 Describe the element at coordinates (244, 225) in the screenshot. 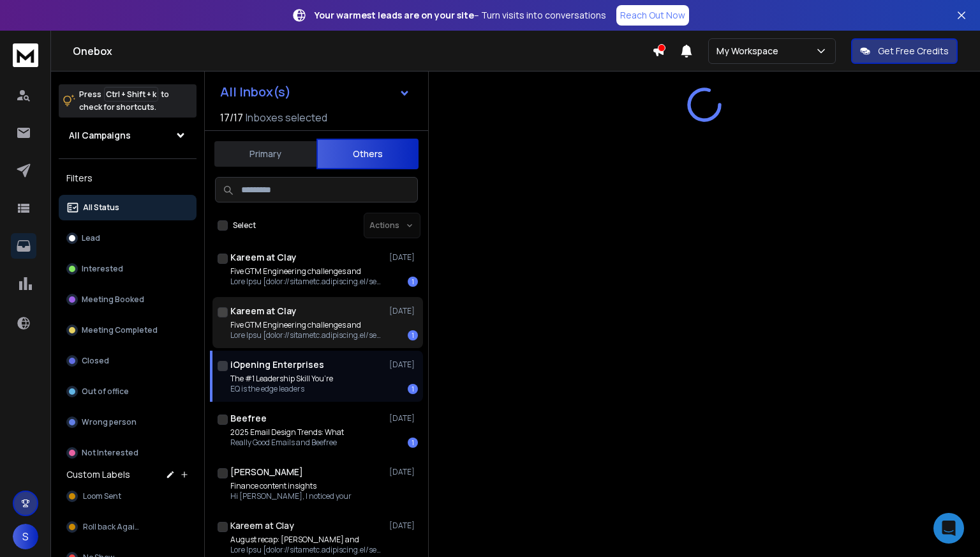

I see `label: Select` at that location.